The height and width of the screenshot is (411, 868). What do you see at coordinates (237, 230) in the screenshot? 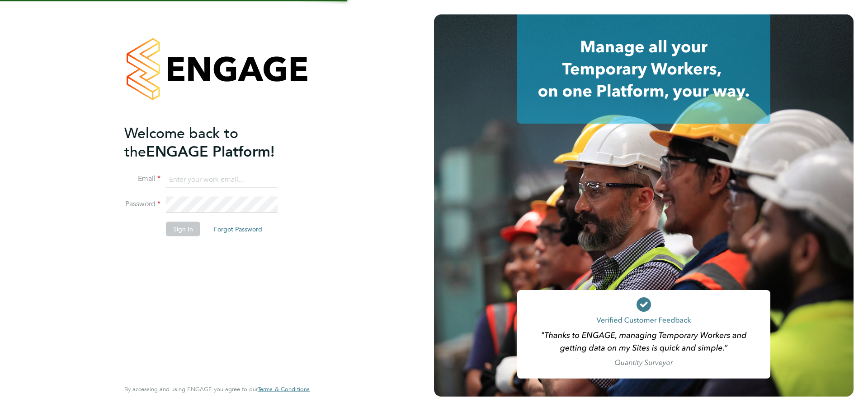
I see `button: Forgot Password` at bounding box center [237, 230].